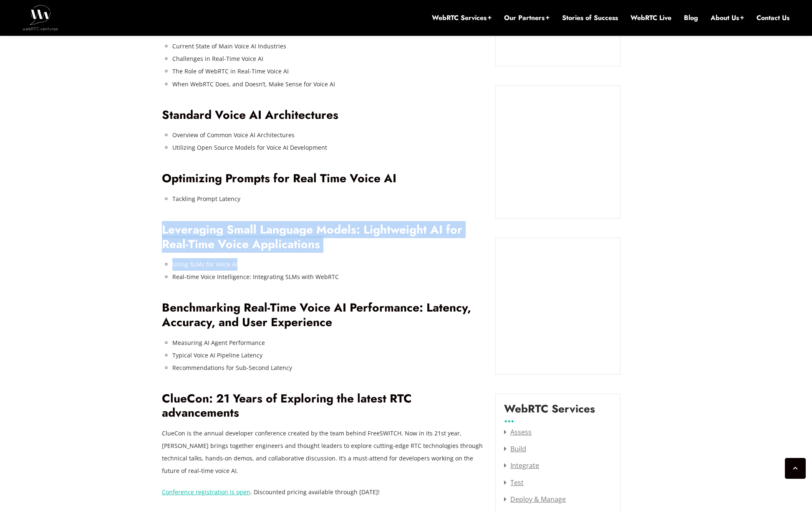 The width and height of the screenshot is (812, 513). Describe the element at coordinates (328, 355) in the screenshot. I see `li: Typical Voice AI Pipeline Latency` at that location.